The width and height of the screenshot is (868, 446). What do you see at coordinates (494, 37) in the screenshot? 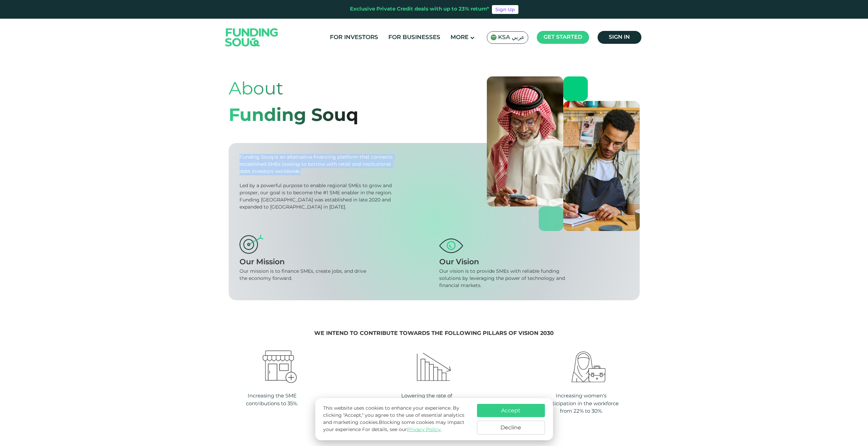
I see `img: SA Flag` at bounding box center [494, 37].